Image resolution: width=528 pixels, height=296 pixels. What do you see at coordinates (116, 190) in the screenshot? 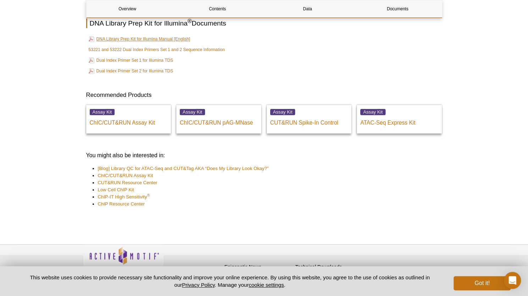
I see `a: Low Cell ChIP Kit` at bounding box center [116, 190].